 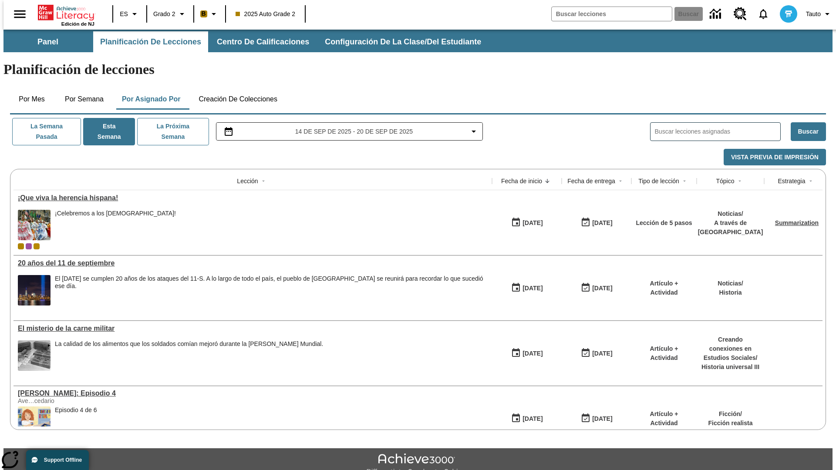 What do you see at coordinates (173, 131) in the screenshot?
I see `button: La próxima semana` at bounding box center [173, 131].